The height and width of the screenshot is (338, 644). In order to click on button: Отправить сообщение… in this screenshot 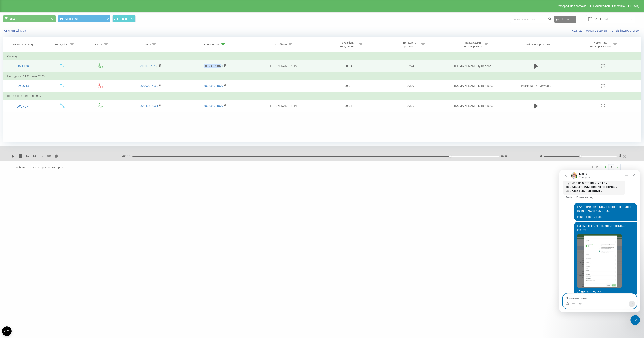, I will do `click(72, 134)`.